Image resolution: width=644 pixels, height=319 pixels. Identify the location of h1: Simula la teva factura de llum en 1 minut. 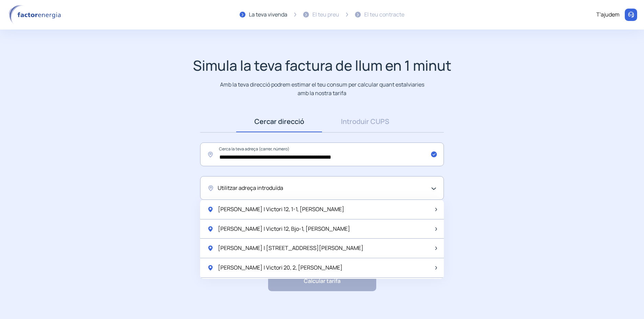
(322, 65).